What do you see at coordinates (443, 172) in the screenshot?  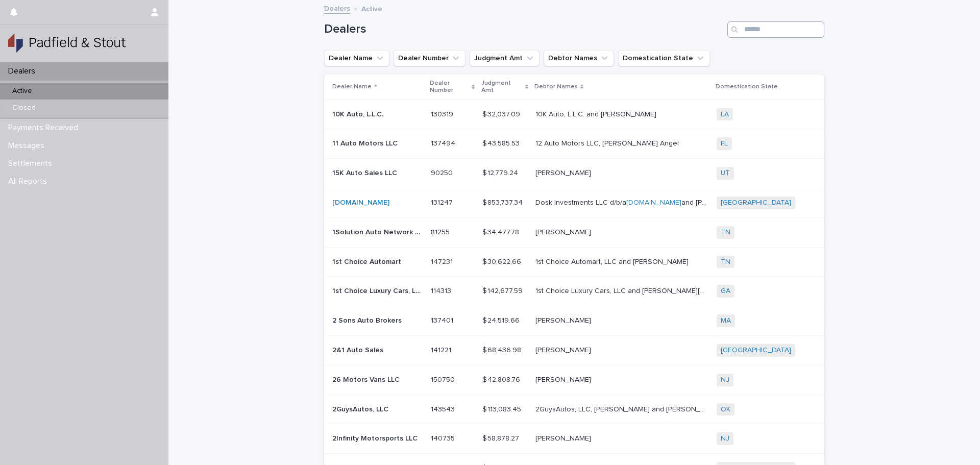 I see `p: 90250` at bounding box center [443, 172].